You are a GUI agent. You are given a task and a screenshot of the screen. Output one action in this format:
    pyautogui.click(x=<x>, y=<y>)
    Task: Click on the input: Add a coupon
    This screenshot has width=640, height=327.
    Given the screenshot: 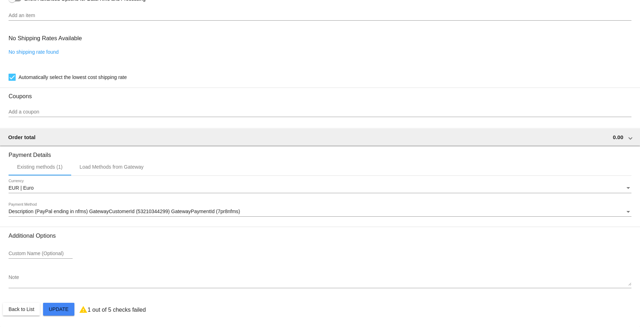 What is the action you would take?
    pyautogui.click(x=320, y=112)
    